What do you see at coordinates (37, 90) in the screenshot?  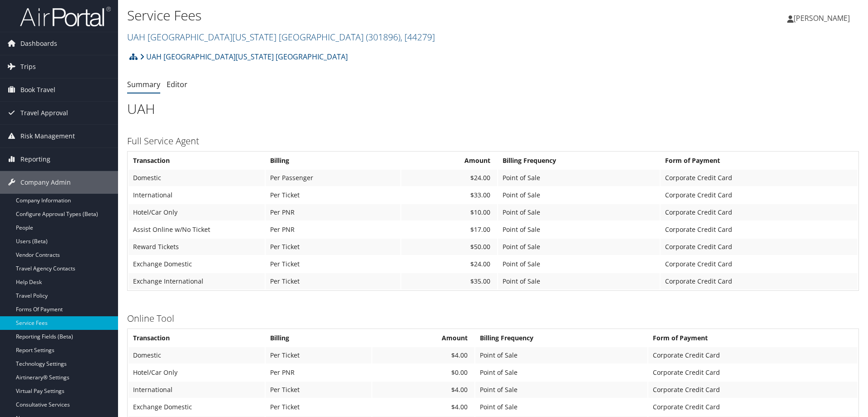 I see `span: Book Travel` at bounding box center [37, 90].